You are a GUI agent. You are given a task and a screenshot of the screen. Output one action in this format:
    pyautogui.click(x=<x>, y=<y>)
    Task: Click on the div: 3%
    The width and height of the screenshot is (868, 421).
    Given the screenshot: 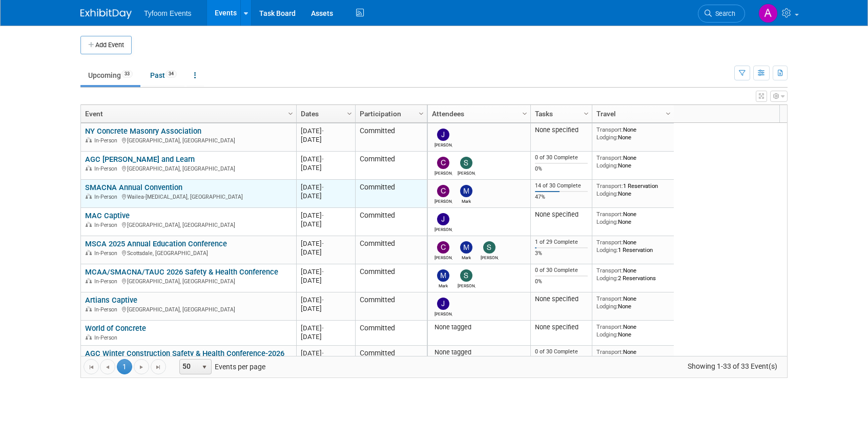 What is the action you would take?
    pyautogui.click(x=561, y=253)
    